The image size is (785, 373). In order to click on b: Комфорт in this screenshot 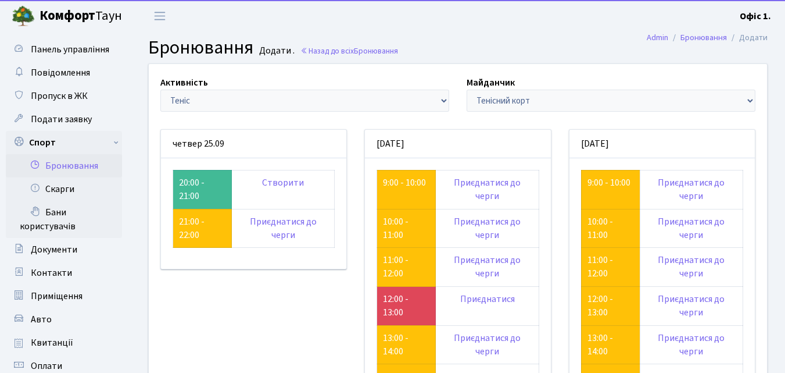, I will do `click(67, 16)`.